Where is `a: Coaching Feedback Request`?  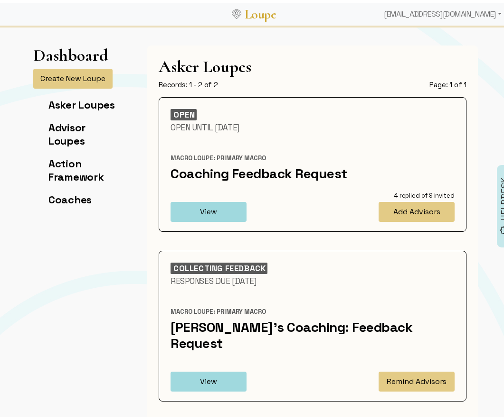 a: Coaching Feedback Request is located at coordinates (259, 171).